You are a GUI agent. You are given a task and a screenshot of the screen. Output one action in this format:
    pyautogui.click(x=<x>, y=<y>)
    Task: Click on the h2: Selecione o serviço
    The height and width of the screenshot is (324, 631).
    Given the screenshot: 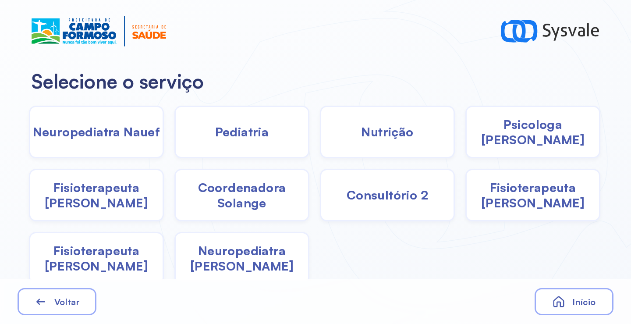 What is the action you would take?
    pyautogui.click(x=316, y=81)
    